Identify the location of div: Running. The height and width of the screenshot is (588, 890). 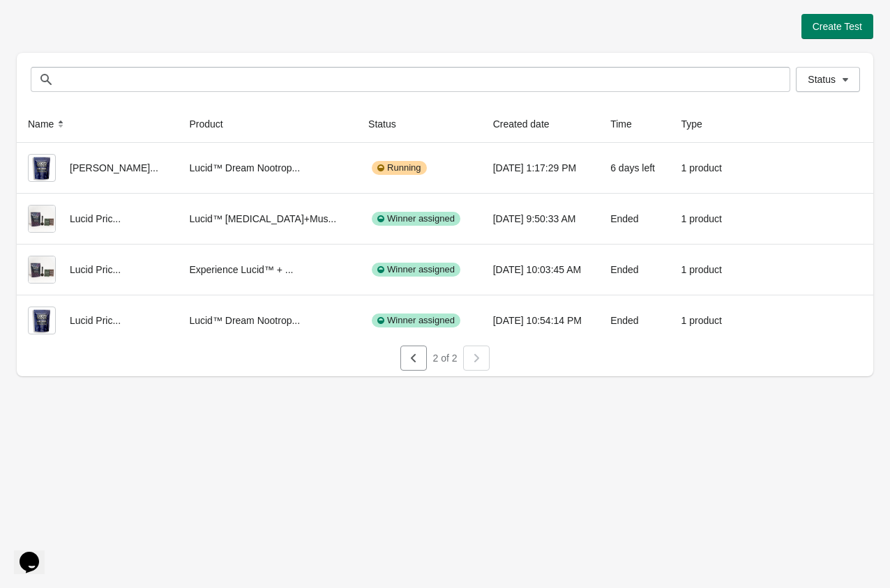
(399, 168).